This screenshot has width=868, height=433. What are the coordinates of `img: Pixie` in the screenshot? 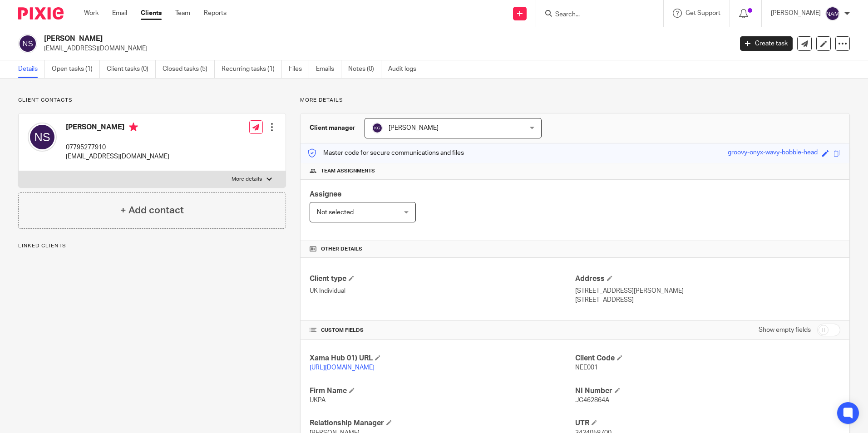 It's located at (41, 13).